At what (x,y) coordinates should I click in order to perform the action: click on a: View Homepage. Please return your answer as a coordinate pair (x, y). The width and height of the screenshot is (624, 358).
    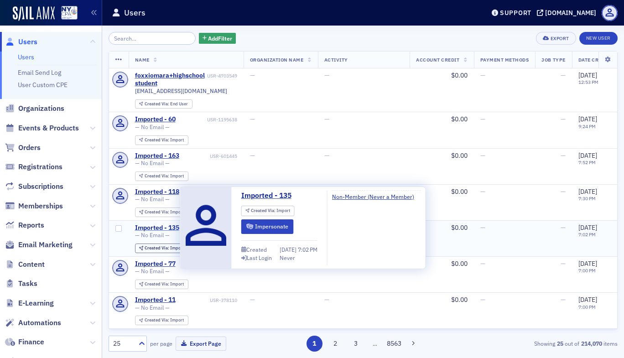
    Looking at the image, I should click on (66, 14).